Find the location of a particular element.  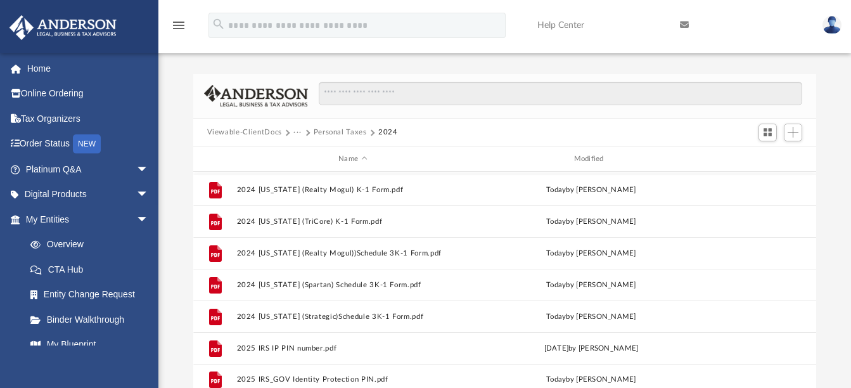

a: Tax Organizers is located at coordinates (88, 119).